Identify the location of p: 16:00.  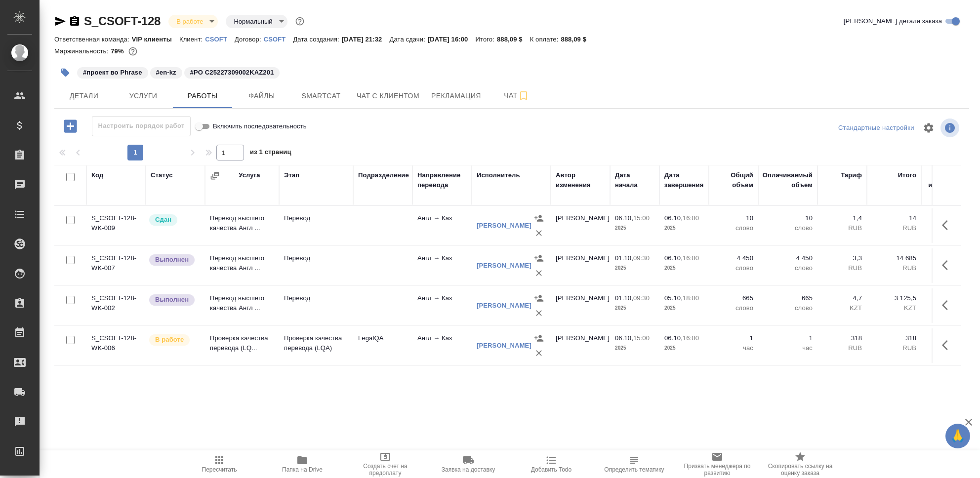
(691, 337).